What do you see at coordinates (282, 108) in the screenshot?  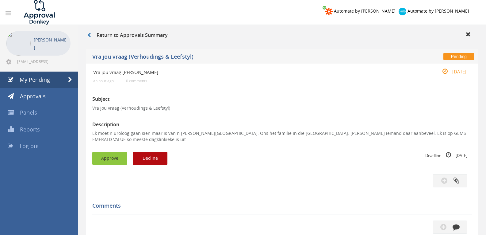 I see `p: Vra jou vraag (Verhoudings & Leefstyl)` at bounding box center [282, 108].